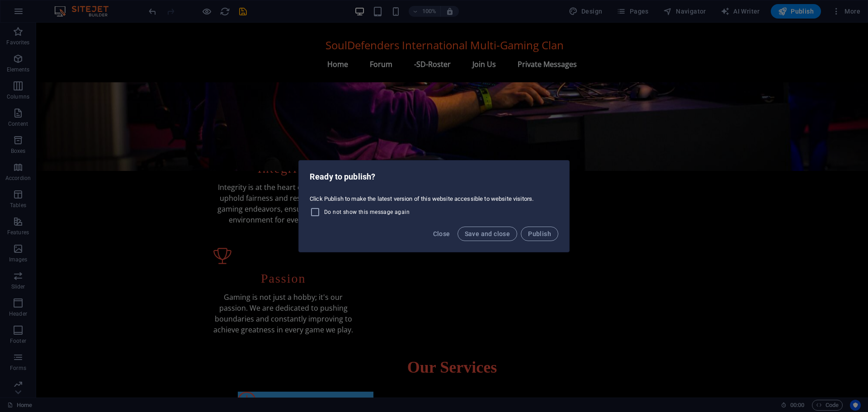 The image size is (868, 412). I want to click on button: Publish, so click(539, 234).